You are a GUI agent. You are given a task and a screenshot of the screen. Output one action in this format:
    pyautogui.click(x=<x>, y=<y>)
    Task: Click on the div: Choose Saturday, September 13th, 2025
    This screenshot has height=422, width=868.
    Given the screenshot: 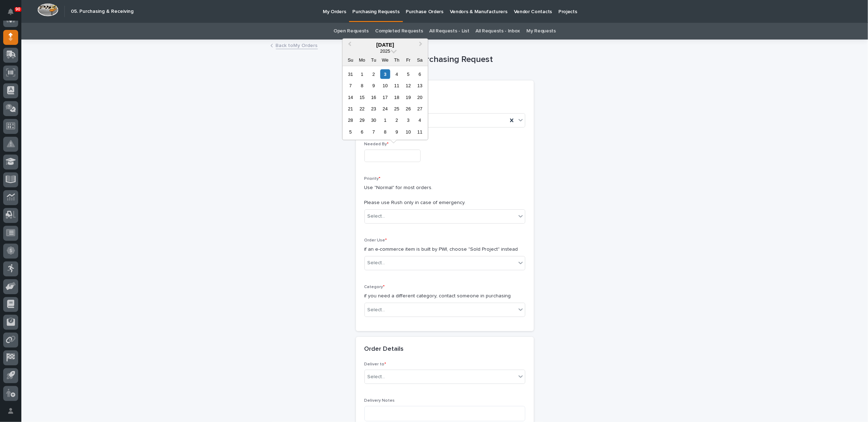 What is the action you would take?
    pyautogui.click(x=419, y=85)
    